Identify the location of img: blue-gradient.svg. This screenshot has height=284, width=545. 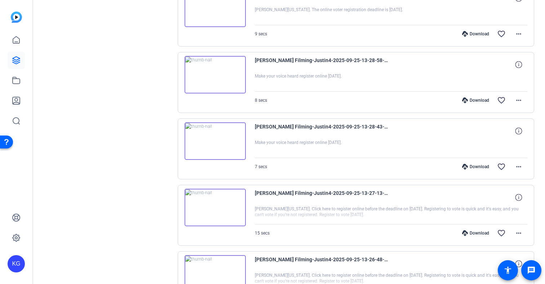
(16, 17).